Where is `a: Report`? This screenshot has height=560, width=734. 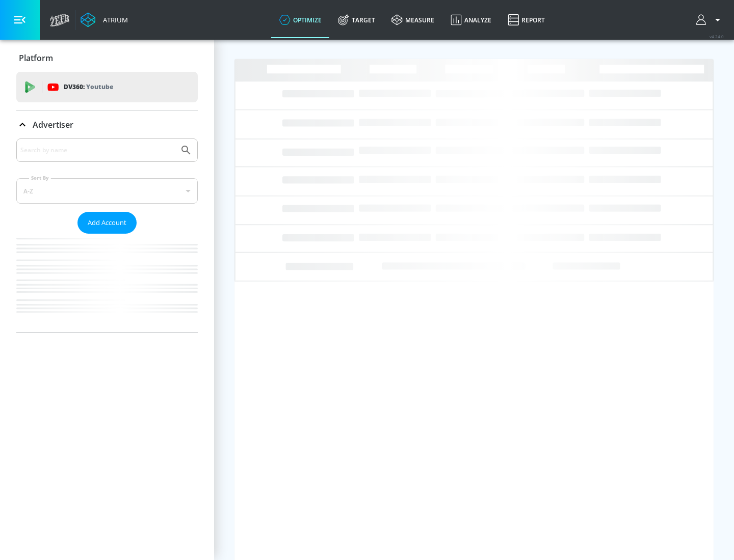
a: Report is located at coordinates (526, 20).